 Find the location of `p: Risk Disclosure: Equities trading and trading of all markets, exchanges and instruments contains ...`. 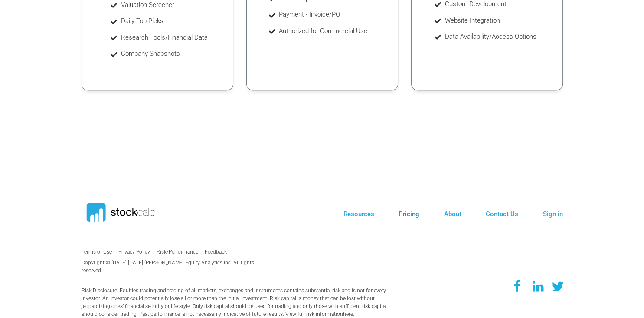

p: Risk Disclosure: Equities trading and trading of all markets, exchanges and instruments contains ... is located at coordinates (240, 302).